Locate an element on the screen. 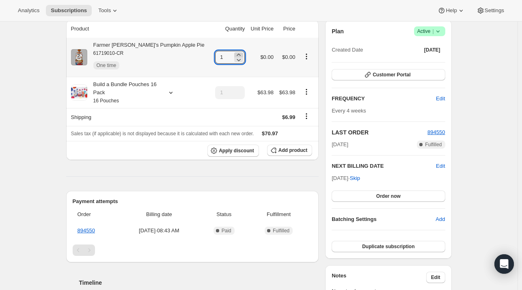 The height and width of the screenshot is (290, 522). span: Skip is located at coordinates (355, 178).